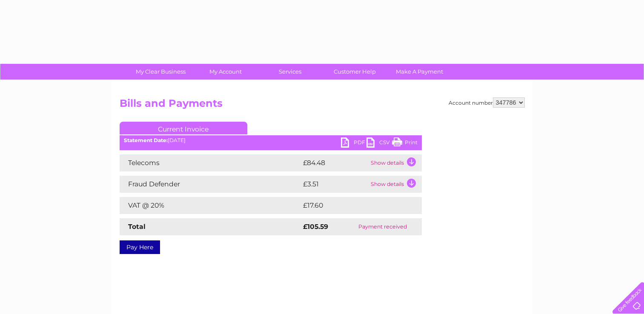  What do you see at coordinates (290, 72) in the screenshot?
I see `a: Services` at bounding box center [290, 72].